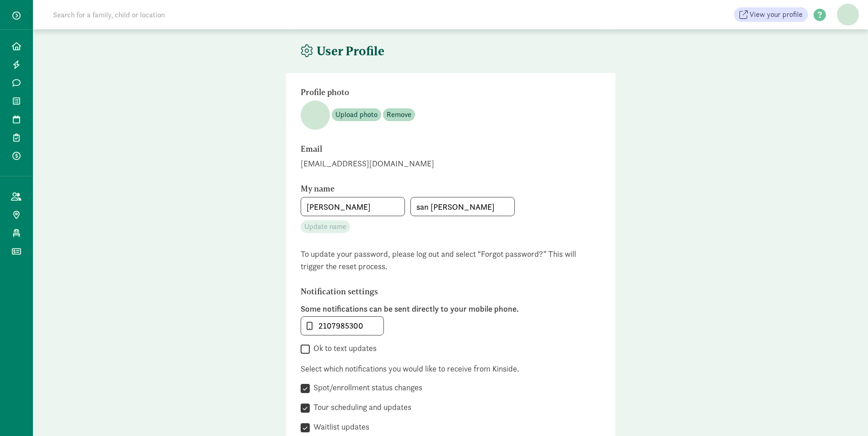  What do you see at coordinates (426, 93) in the screenshot?
I see `h6: Profile photo` at bounding box center [426, 93].